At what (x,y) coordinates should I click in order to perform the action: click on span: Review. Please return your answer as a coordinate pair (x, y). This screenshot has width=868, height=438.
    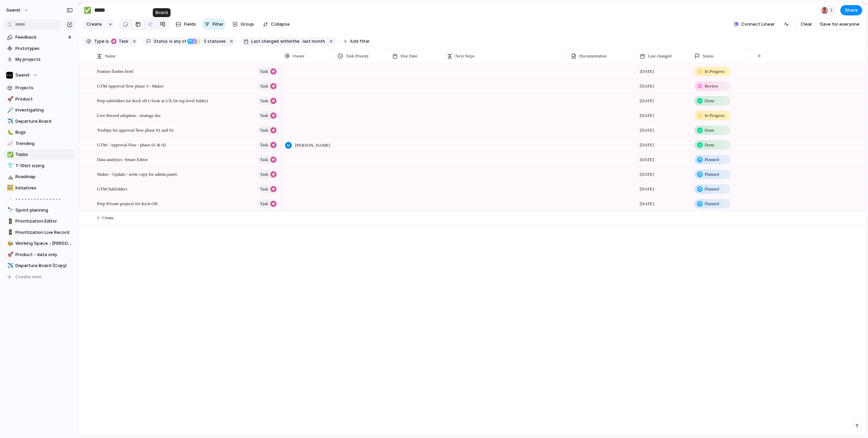
    Looking at the image, I should click on (712, 86).